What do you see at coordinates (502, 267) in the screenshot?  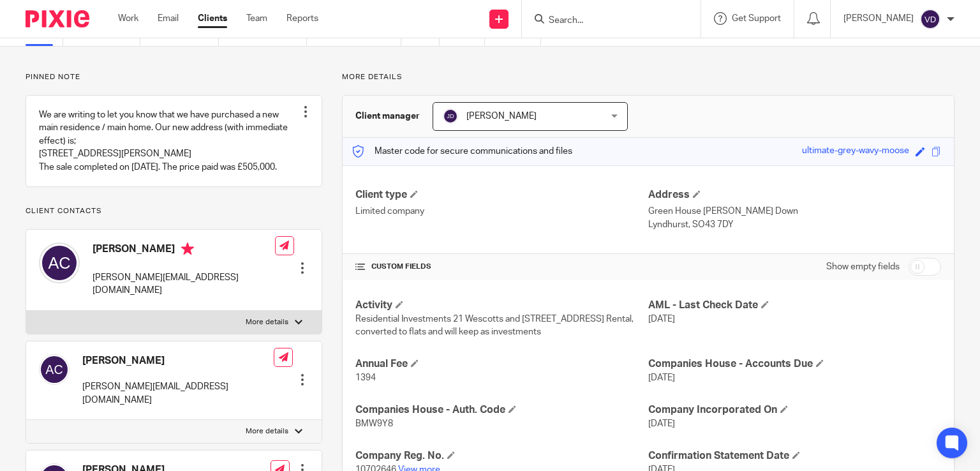 I see `h4: CUSTOM FIELDS` at bounding box center [502, 267].